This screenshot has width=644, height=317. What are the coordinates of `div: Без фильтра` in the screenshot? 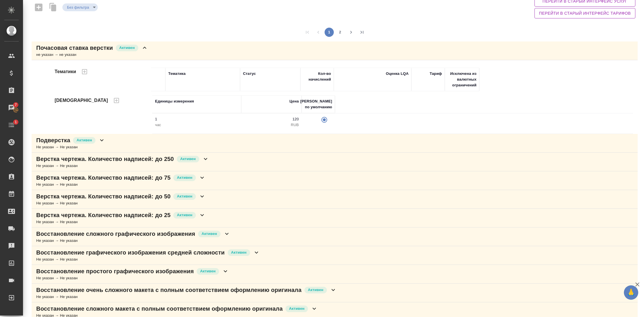 It's located at (80, 7).